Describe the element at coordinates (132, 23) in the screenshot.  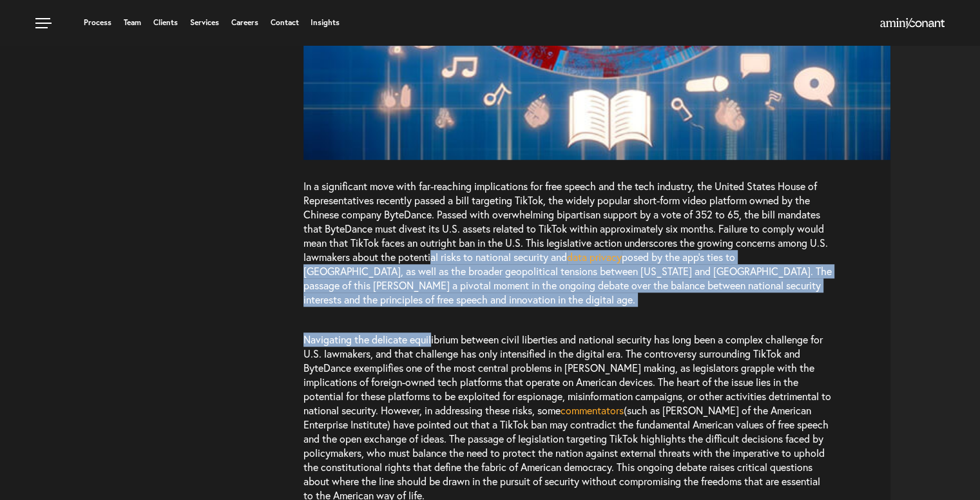
I see `a: Team` at that location.